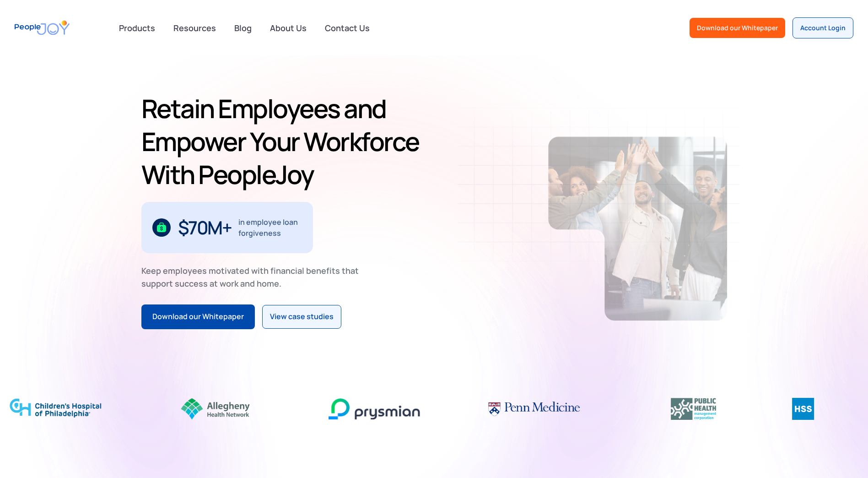 Image resolution: width=868 pixels, height=478 pixels. I want to click on div: View case studies, so click(302, 317).